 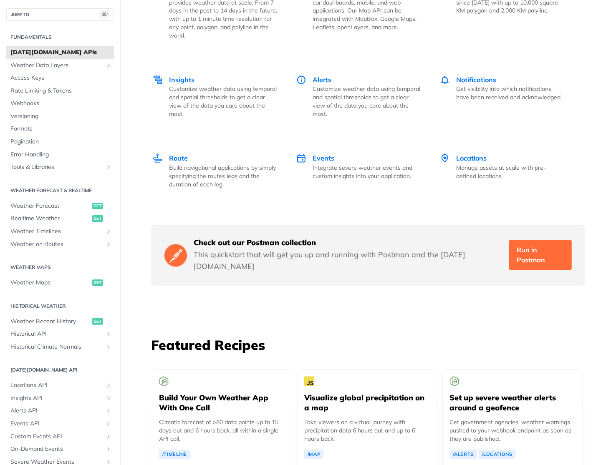 What do you see at coordinates (60, 424) in the screenshot?
I see `a: Events APIShow subpages for Events API` at bounding box center [60, 424].